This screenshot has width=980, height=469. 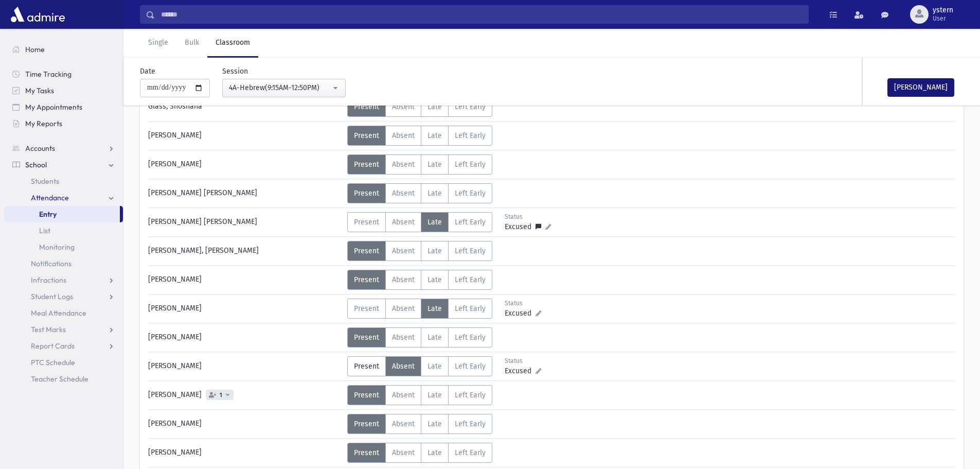 What do you see at coordinates (63, 346) in the screenshot?
I see `a: Report Cards` at bounding box center [63, 346].